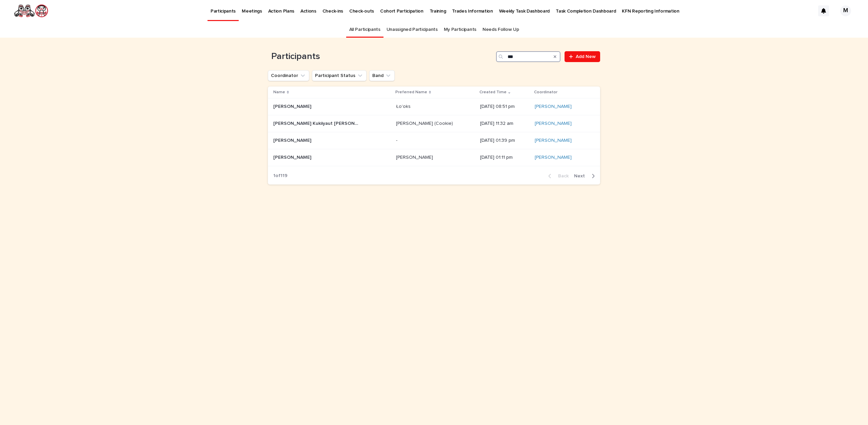 The image size is (868, 425). Describe the element at coordinates (528, 57) in the screenshot. I see `div: Search` at that location.